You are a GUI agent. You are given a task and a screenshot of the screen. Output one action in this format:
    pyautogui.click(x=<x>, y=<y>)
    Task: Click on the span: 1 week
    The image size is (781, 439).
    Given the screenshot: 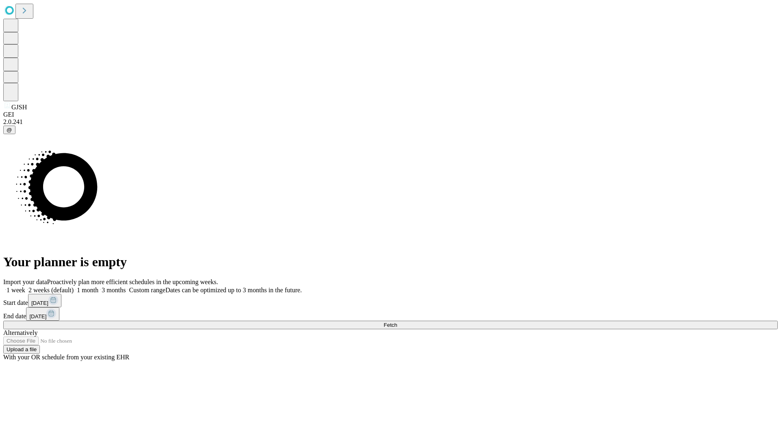 What is the action you would take?
    pyautogui.click(x=16, y=290)
    